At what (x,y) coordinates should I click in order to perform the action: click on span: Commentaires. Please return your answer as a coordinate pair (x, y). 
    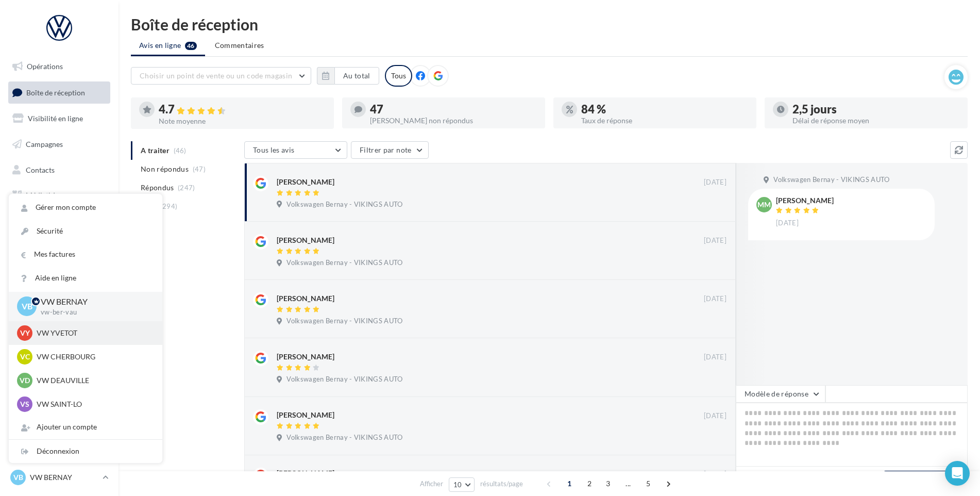
    Looking at the image, I should click on (240, 45).